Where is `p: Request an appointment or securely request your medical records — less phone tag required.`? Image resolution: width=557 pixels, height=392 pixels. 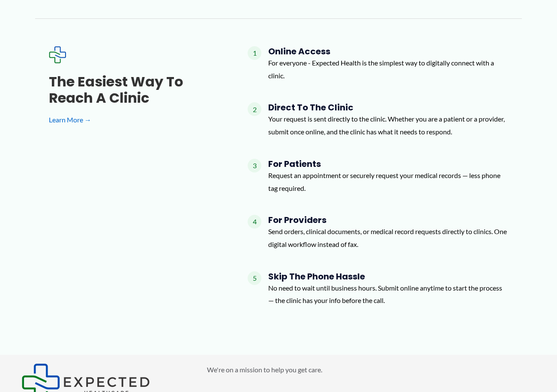 p: Request an appointment or securely request your medical records — less phone tag required. is located at coordinates (388, 182).